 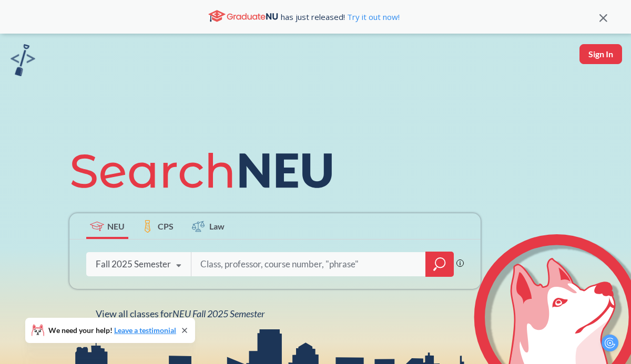 What do you see at coordinates (133, 264) in the screenshot?
I see `div: Fall 2025 Semester` at bounding box center [133, 264].